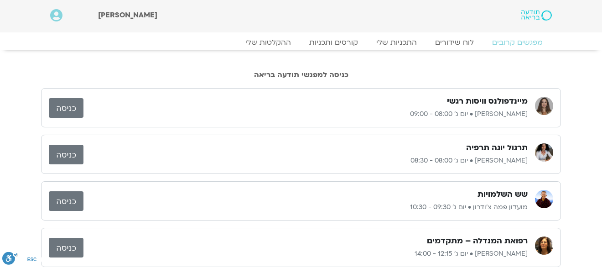  Describe the element at coordinates (497, 148) in the screenshot. I see `h3: תרגול יוגה תרפיה` at that location.